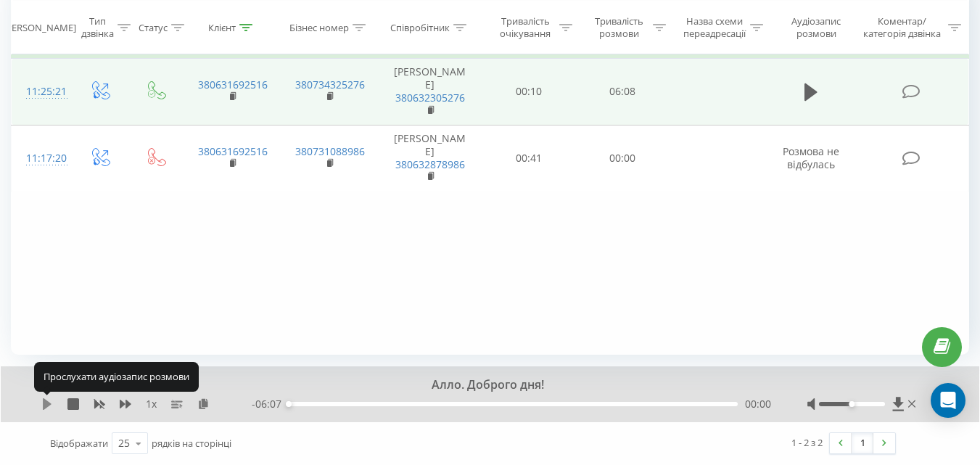  I want to click on div: Алло. Доброго дня!, so click(480, 385).